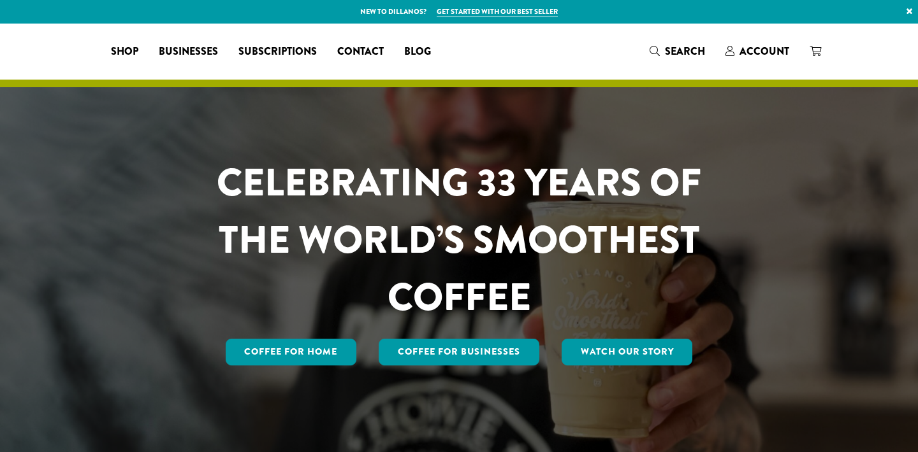 The height and width of the screenshot is (452, 918). Describe the element at coordinates (277, 52) in the screenshot. I see `span: Subscriptions` at that location.